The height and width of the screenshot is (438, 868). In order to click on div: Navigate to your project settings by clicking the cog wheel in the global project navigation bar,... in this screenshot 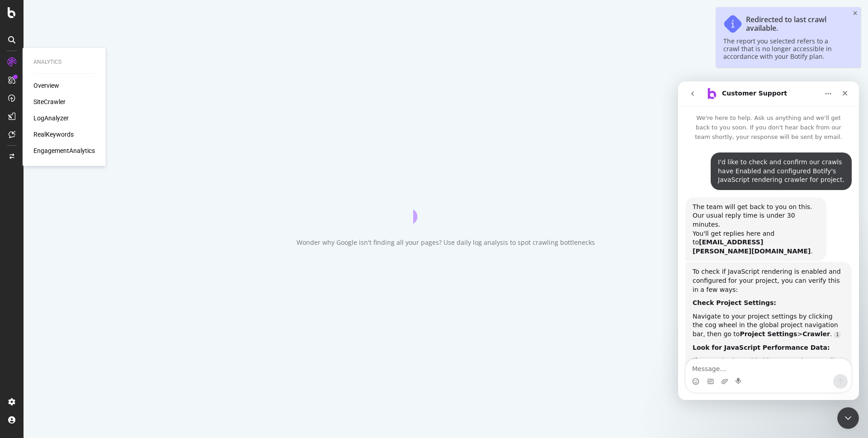, I will do `click(90, 244)`.